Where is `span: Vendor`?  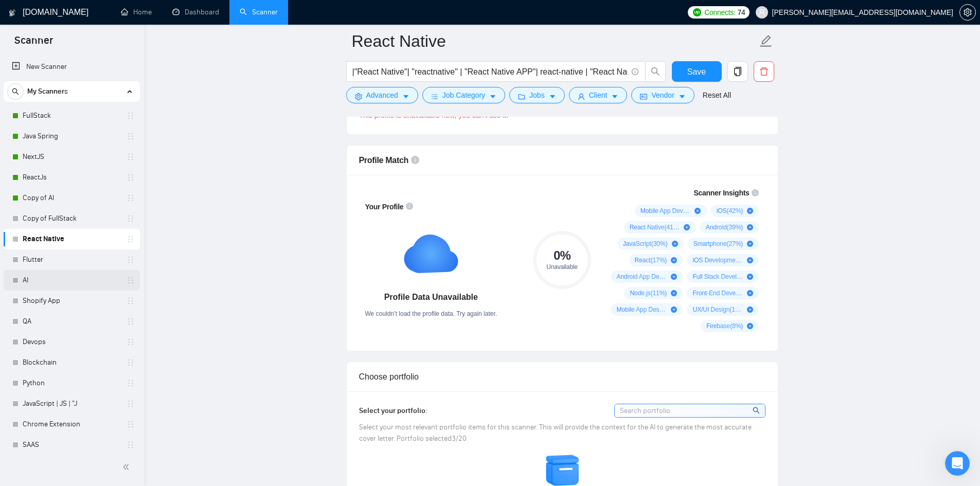
span: Vendor is located at coordinates (662, 95).